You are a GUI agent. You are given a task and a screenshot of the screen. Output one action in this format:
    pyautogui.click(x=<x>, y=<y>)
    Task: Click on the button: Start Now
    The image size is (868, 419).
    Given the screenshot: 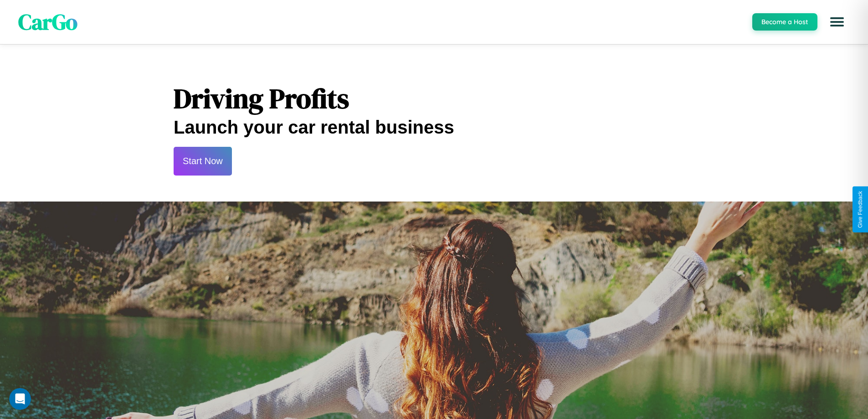 What is the action you would take?
    pyautogui.click(x=203, y=161)
    